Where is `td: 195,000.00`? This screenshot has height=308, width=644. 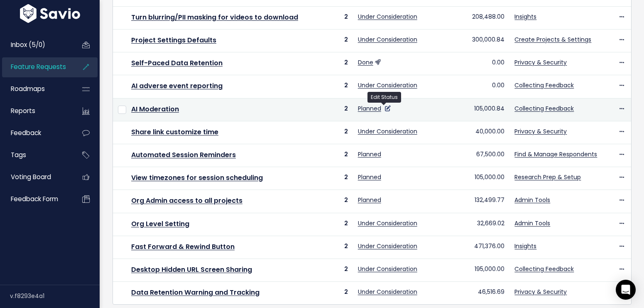
td: 195,000.00 is located at coordinates (471, 269).